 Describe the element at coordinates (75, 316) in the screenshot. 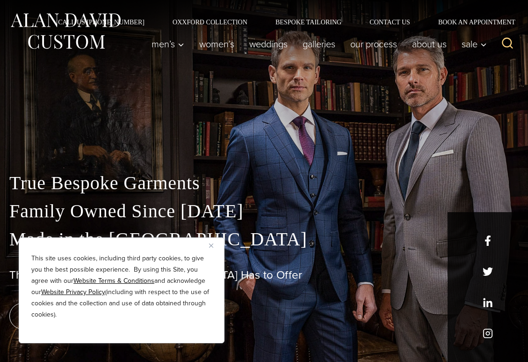

I see `a: book an appointment` at that location.